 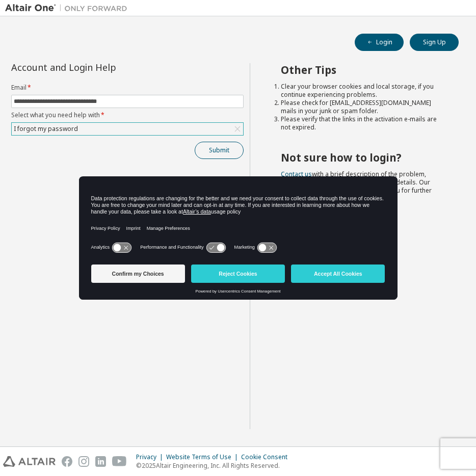 I want to click on button: Sign Up, so click(x=434, y=42).